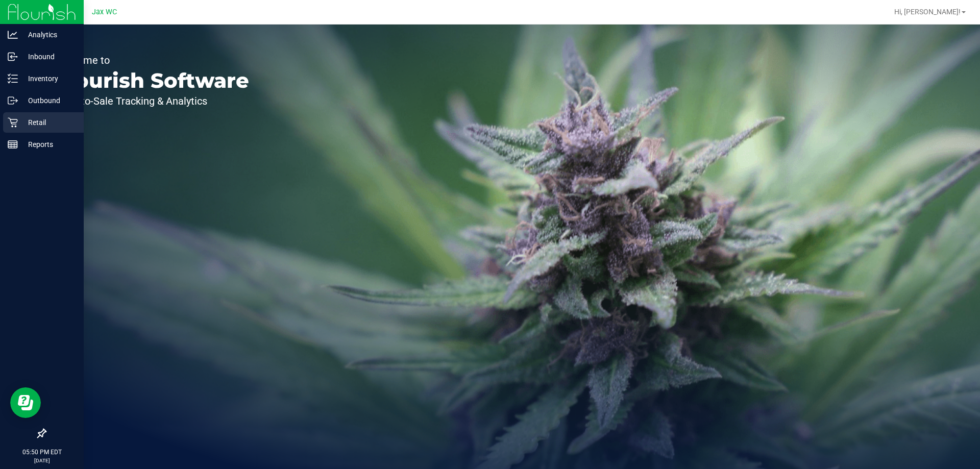  I want to click on p: Outbound, so click(49, 100).